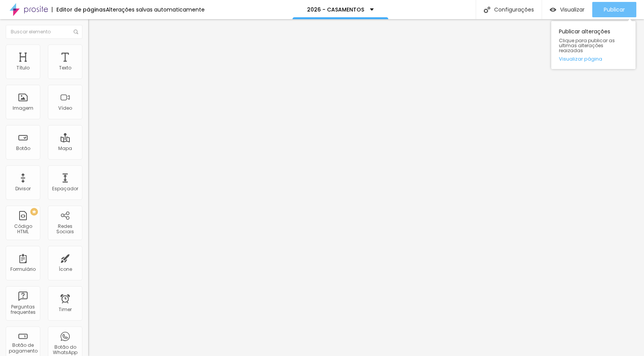 Image resolution: width=644 pixels, height=356 pixels. Describe the element at coordinates (593, 59) in the screenshot. I see `a: Visualizar página` at that location.